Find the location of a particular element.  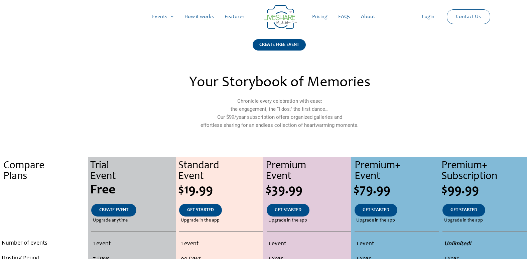

div: $19.99 is located at coordinates (221, 190).